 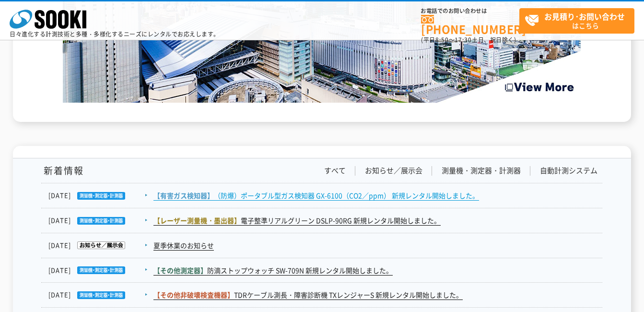 I want to click on span: 【有害ガス検知器】, so click(x=183, y=196).